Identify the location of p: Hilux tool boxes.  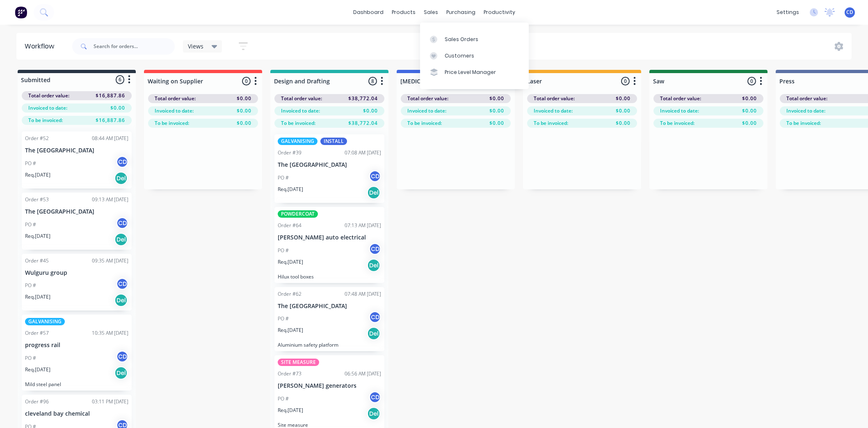
(329, 277).